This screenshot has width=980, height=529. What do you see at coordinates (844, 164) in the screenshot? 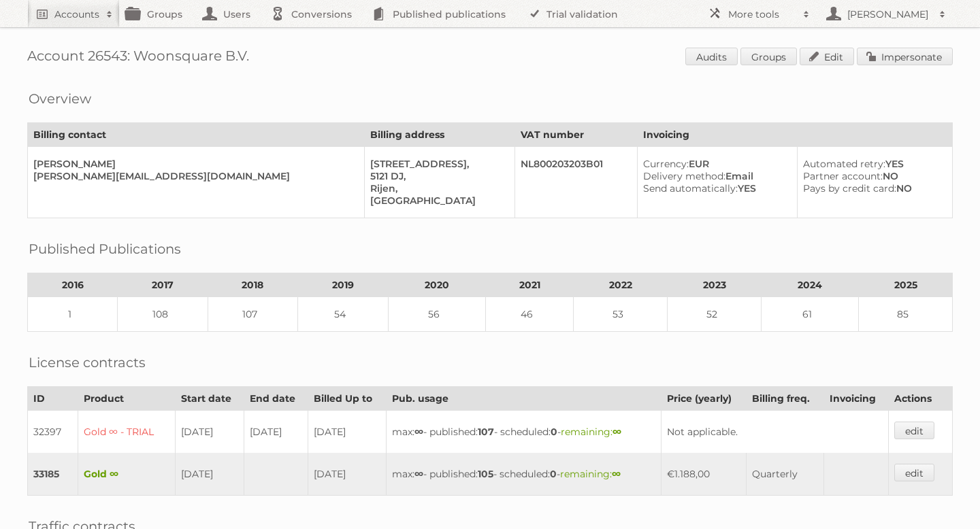
I see `span: Automated retry:` at bounding box center [844, 164].